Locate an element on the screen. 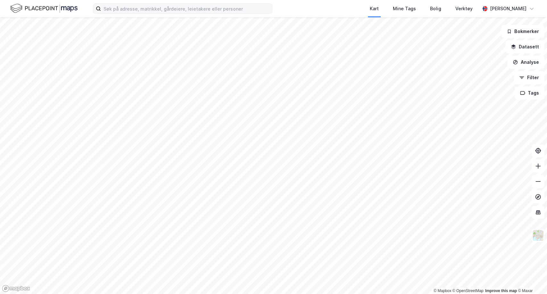 This screenshot has height=294, width=547. div: Kontrollprogram for chat is located at coordinates (531, 279).